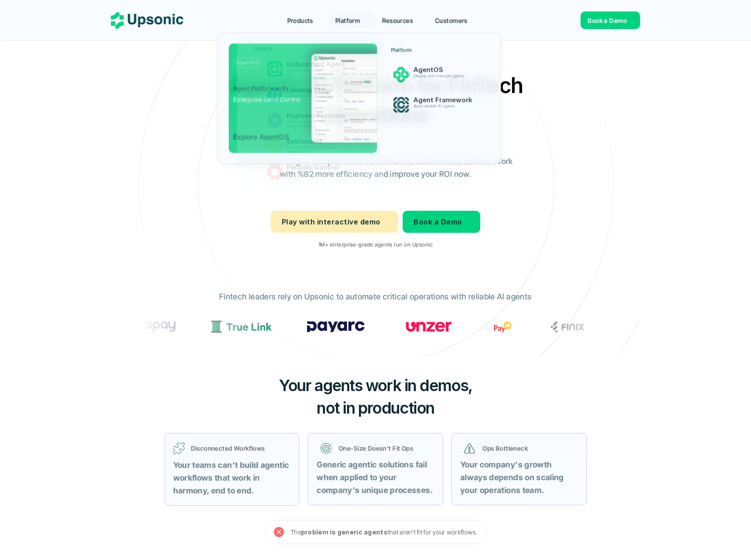 Image resolution: width=751 pixels, height=560 pixels. Describe the element at coordinates (375, 244) in the screenshot. I see `p: 1M+ enterprise-grade agents run on Upsonic` at that location.